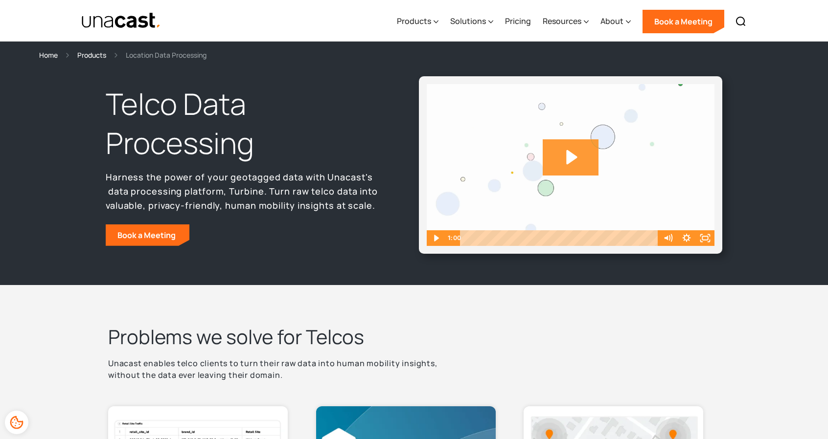  What do you see at coordinates (705, 238) in the screenshot?
I see `button: Fullscreen` at bounding box center [705, 238].